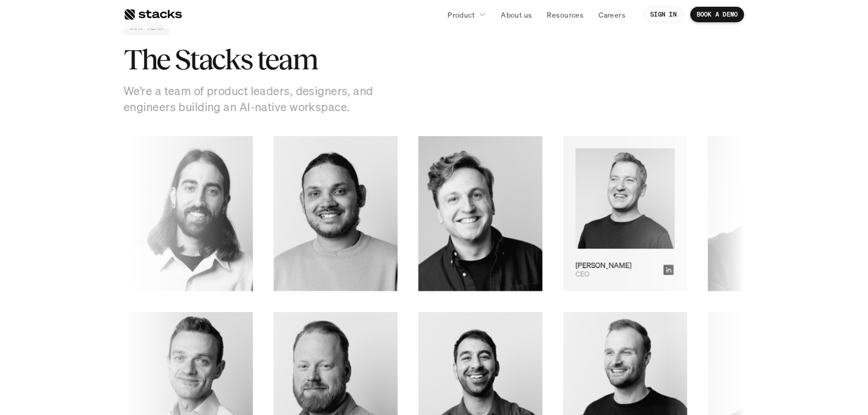 The image size is (868, 415). I want to click on a: BOOK A DEMO, so click(717, 15).